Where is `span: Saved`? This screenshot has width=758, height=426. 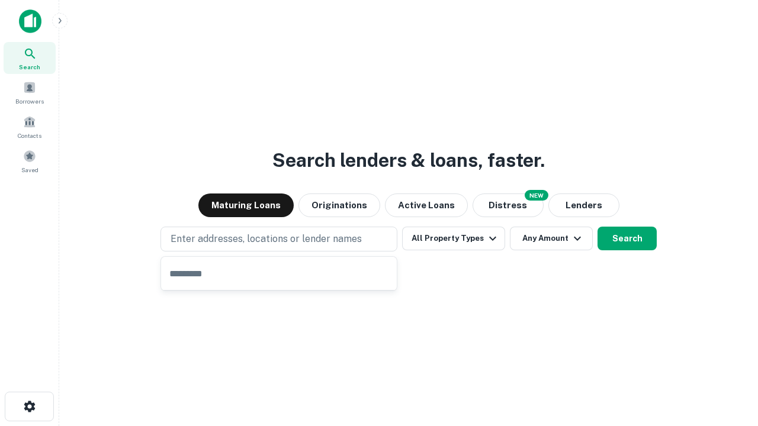 span: Saved is located at coordinates (30, 170).